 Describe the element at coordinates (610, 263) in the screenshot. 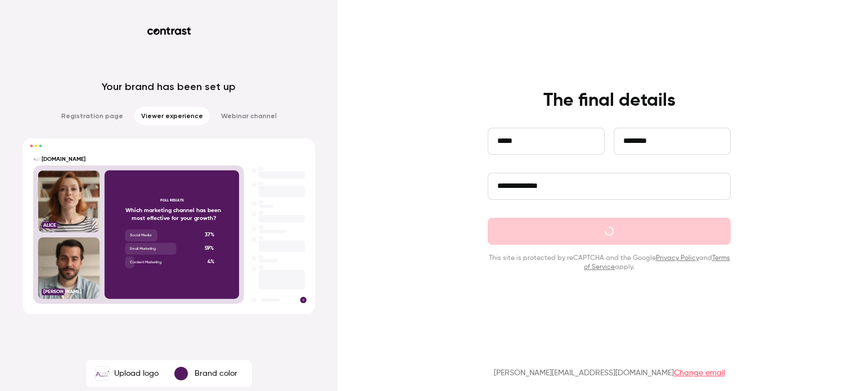

I see `p: This site is protected by reCAPTCHA and the Google and apply.` at that location.